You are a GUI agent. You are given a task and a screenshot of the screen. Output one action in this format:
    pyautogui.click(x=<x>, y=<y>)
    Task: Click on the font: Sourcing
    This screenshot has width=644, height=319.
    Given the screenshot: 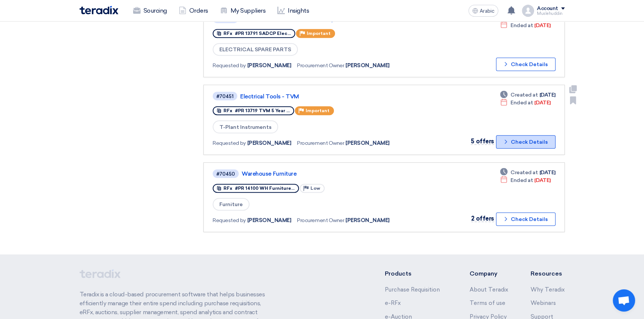 What is the action you would take?
    pyautogui.click(x=155, y=10)
    